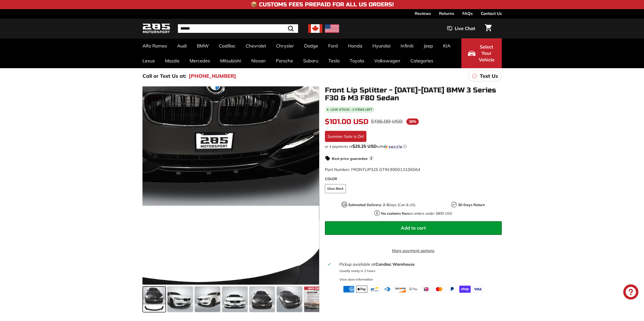 This screenshot has height=321, width=644. I want to click on a: Text Us, so click(485, 76).